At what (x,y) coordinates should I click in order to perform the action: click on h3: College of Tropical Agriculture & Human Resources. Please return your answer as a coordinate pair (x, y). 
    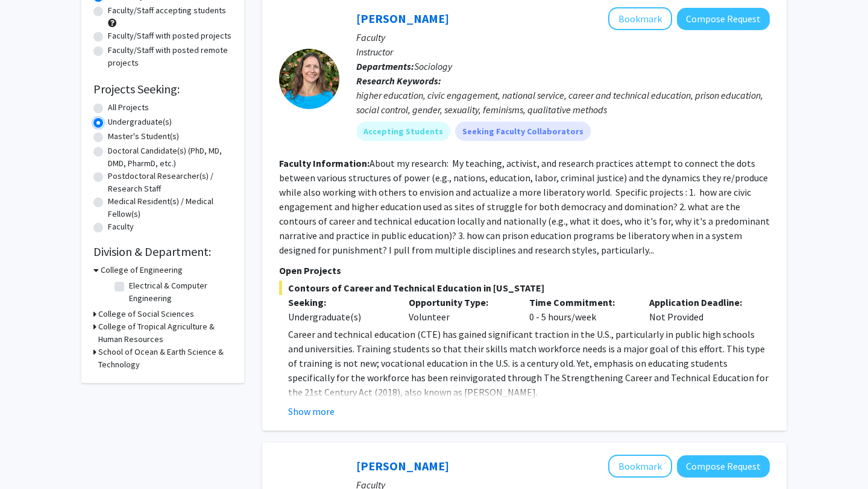
    Looking at the image, I should click on (165, 333).